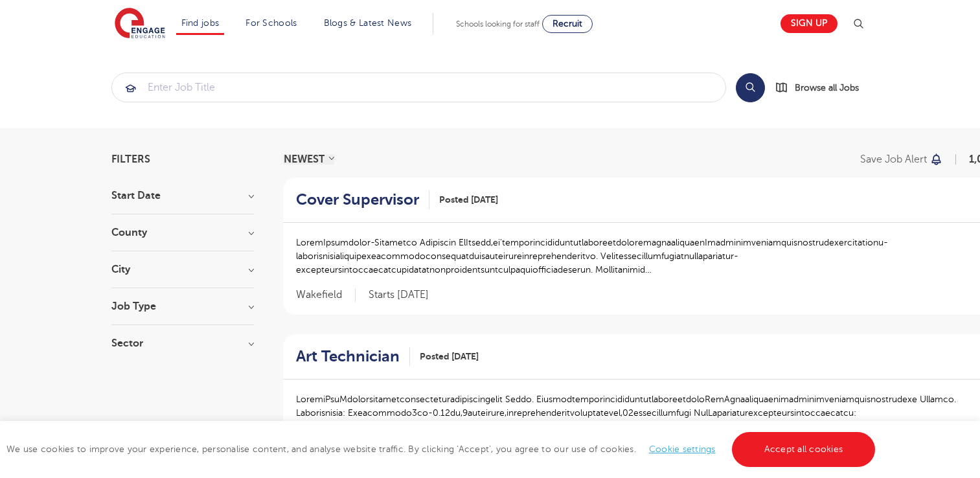 The width and height of the screenshot is (980, 478). What do you see at coordinates (419, 87) in the screenshot?
I see `div: Submit` at bounding box center [419, 87].